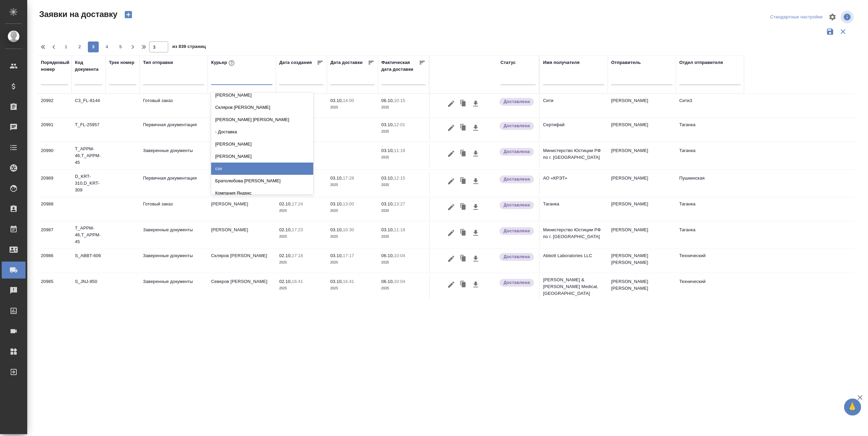  What do you see at coordinates (55, 183) in the screenshot?
I see `td: 20989` at bounding box center [55, 183].